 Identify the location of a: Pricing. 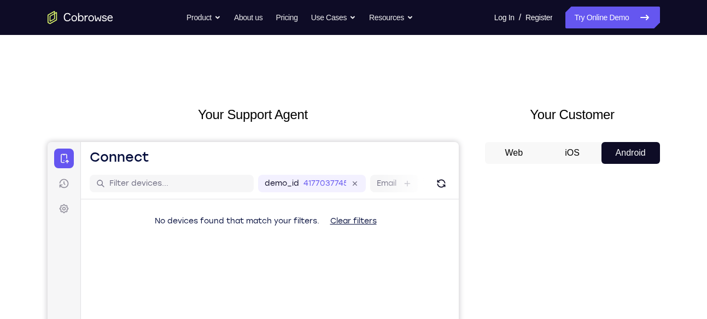
(286, 17).